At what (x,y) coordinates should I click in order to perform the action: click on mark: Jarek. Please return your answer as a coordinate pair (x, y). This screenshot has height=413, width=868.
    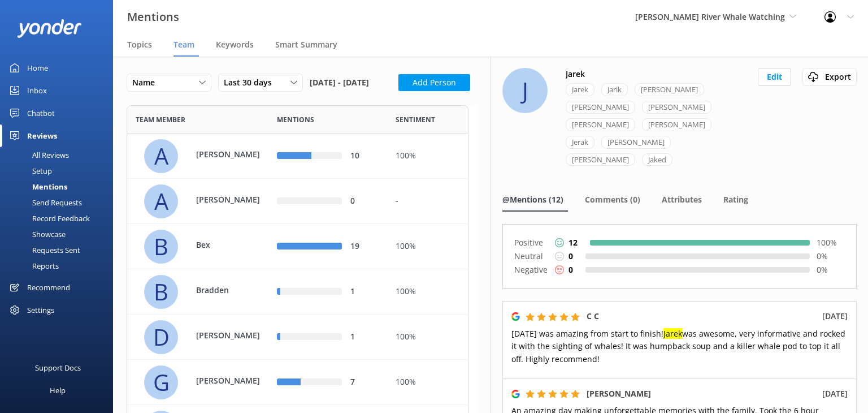
    Looking at the image, I should click on (672, 333).